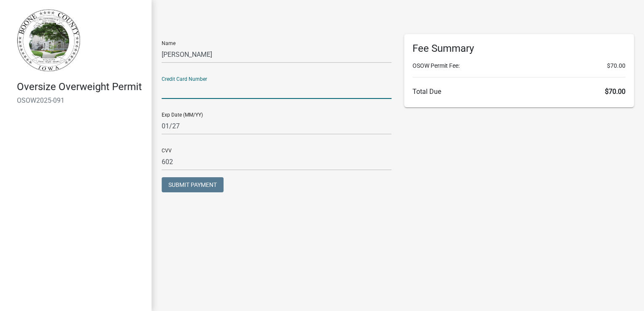 This screenshot has width=644, height=311. Describe the element at coordinates (519, 66) in the screenshot. I see `li: OSOW Permit Fee:` at that location.